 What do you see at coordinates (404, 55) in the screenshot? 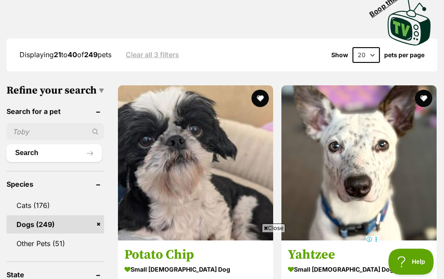
I see `label: pets per page` at bounding box center [404, 55].